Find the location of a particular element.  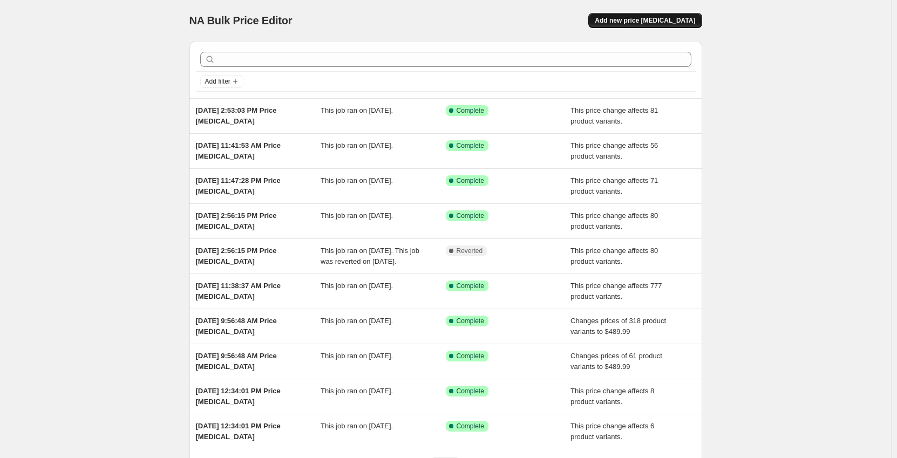

span: This price change affects 8 product variants. is located at coordinates (612, 396).